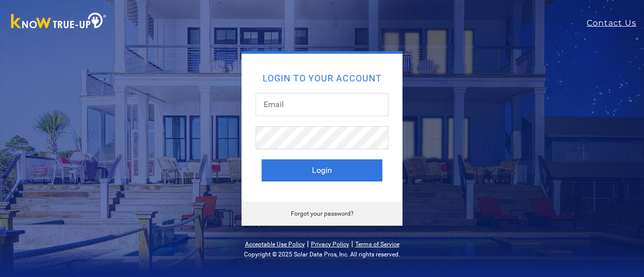  Describe the element at coordinates (330, 244) in the screenshot. I see `a: Privacy Policy` at that location.